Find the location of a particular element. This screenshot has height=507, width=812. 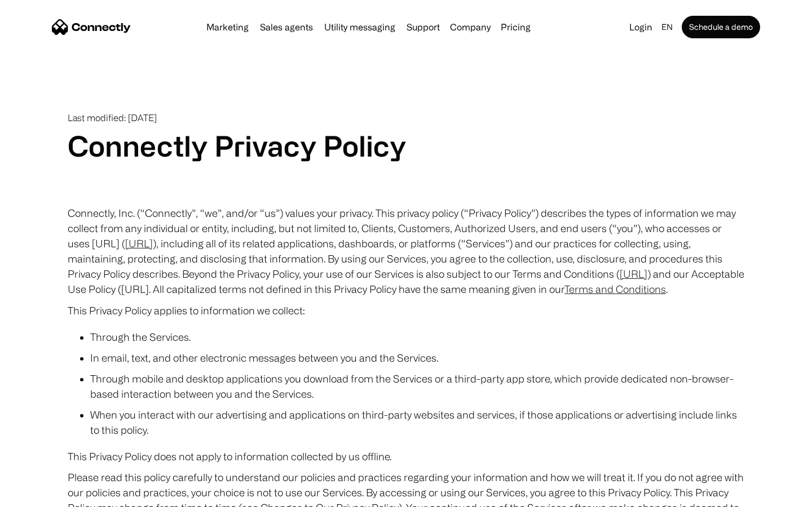

a: Login is located at coordinates (641, 27).